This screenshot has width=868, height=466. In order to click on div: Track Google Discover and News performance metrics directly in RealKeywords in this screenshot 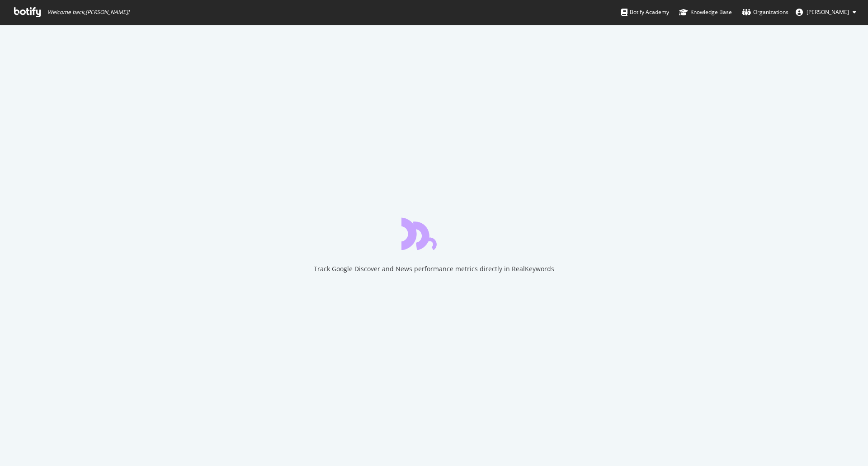, I will do `click(434, 269)`.